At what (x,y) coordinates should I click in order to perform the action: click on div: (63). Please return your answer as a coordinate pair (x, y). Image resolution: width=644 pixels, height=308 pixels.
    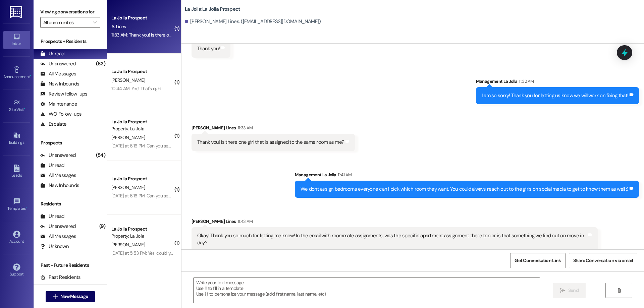
    Looking at the image, I should click on (100, 63).